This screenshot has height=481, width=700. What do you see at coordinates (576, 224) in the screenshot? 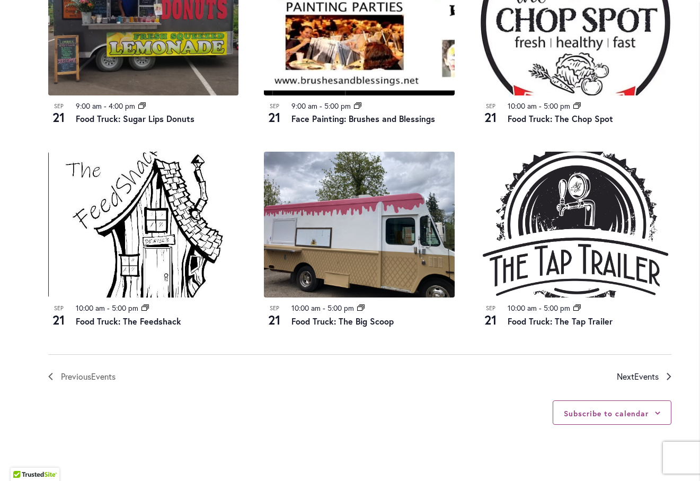
I see `img: Food Truck: The Tap Trailer` at bounding box center [576, 224].